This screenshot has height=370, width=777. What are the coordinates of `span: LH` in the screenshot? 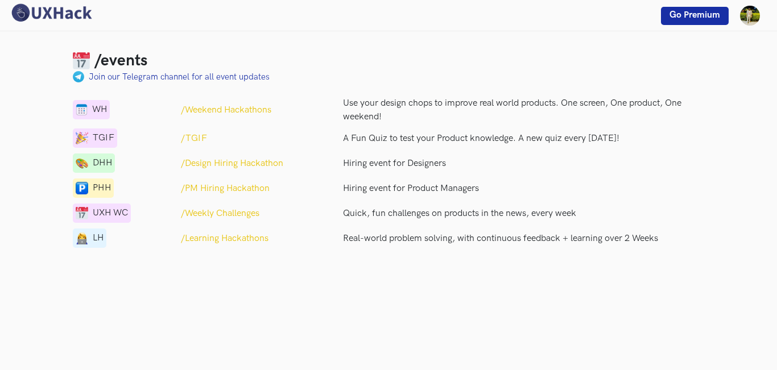 It's located at (98, 238).